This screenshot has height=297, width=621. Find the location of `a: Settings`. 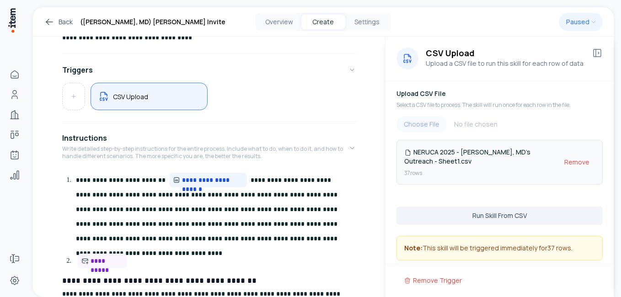

a: Settings is located at coordinates (15, 281).